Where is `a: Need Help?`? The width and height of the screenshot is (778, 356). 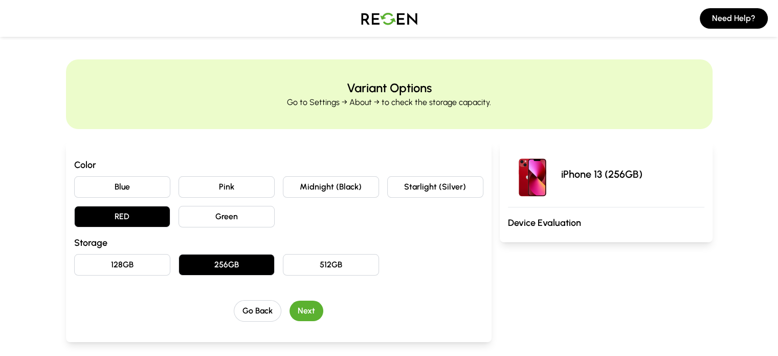
a: Need Help? is located at coordinates (734, 18).